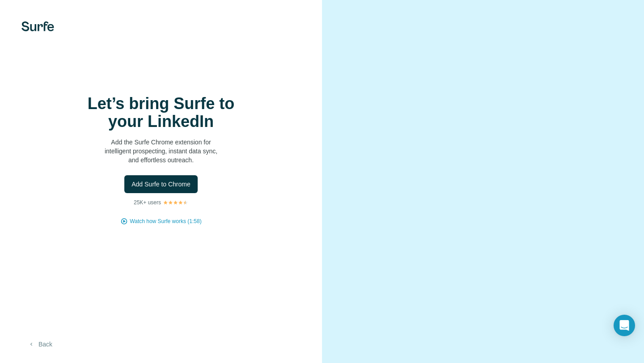 This screenshot has height=363, width=644. What do you see at coordinates (148, 203) in the screenshot?
I see `p: 25K+ users` at bounding box center [148, 203].